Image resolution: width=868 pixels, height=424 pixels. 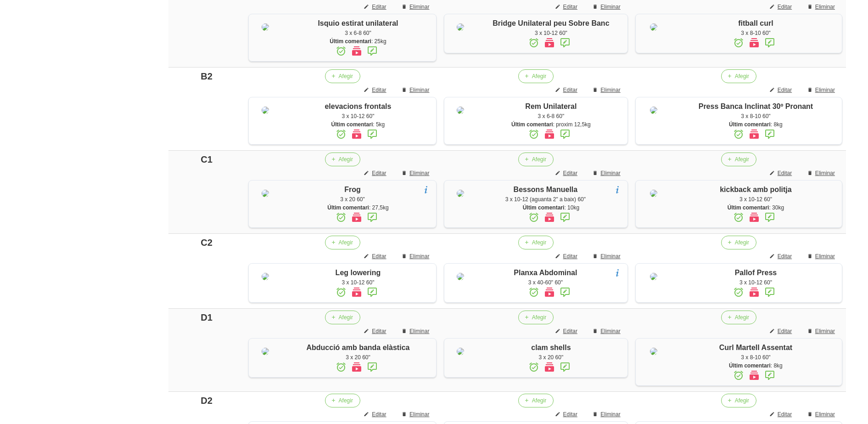 I want to click on div: D1, so click(x=206, y=318).